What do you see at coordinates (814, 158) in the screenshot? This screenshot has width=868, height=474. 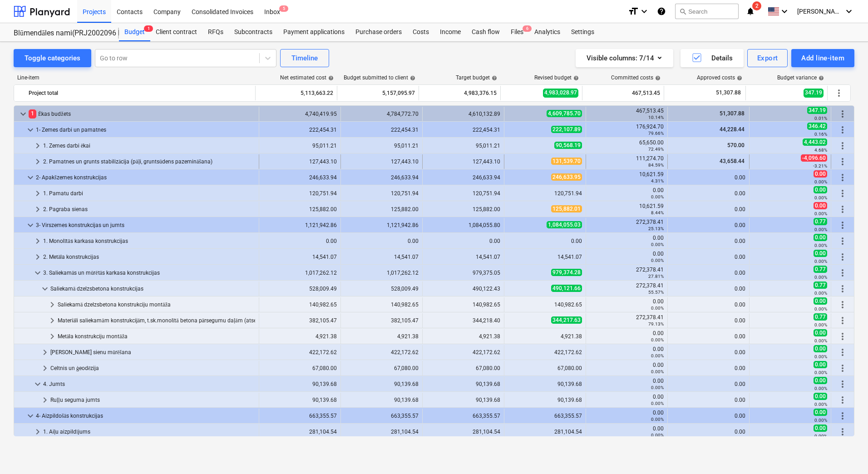 I see `span: -4,096.60` at bounding box center [814, 158].